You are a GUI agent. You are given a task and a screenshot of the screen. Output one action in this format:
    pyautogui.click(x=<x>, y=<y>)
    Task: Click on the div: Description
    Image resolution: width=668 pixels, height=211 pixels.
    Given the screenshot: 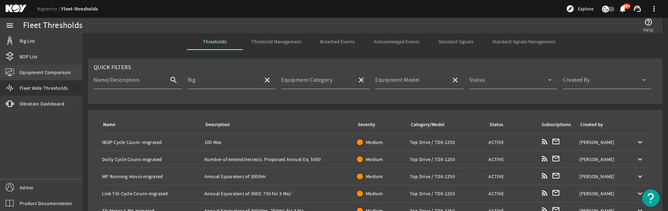 What is the action you would take?
    pyautogui.click(x=218, y=125)
    